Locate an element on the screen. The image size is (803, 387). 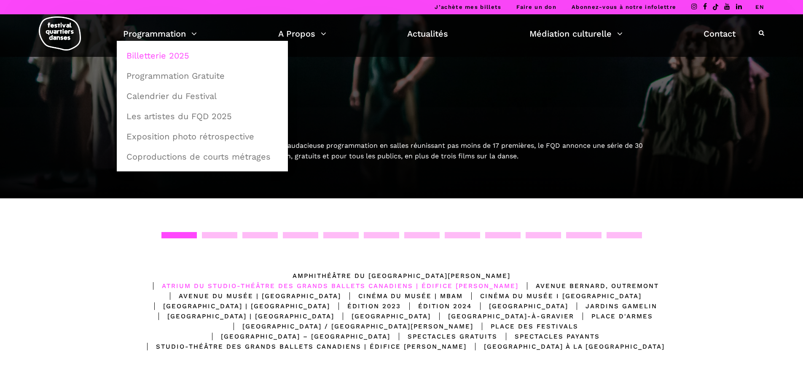
div: Édition 2023 is located at coordinates (365, 306).